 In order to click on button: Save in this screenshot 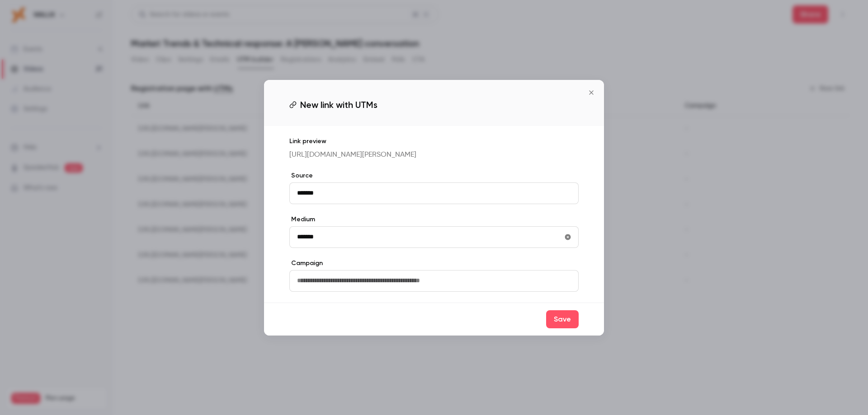, I will do `click(563, 319)`.